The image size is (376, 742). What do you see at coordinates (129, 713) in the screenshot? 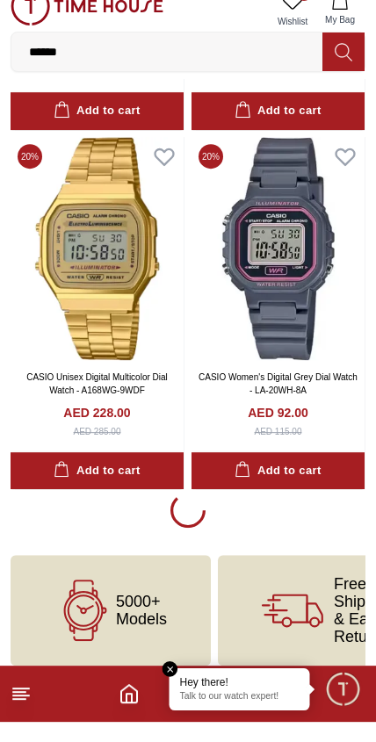
I see `a: Home` at bounding box center [129, 713].